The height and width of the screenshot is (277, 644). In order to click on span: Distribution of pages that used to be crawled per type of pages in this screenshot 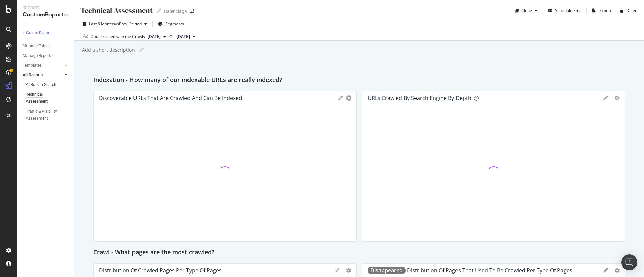, I will do `click(470, 271)`.